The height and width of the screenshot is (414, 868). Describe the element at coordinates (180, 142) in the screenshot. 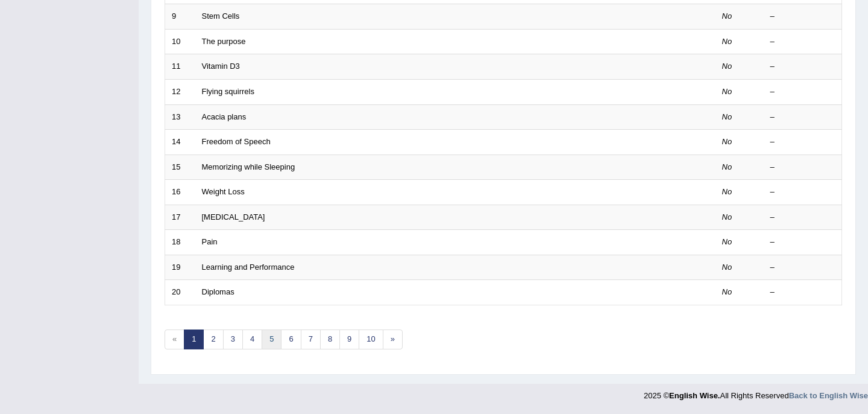

I see `td: 14` at that location.